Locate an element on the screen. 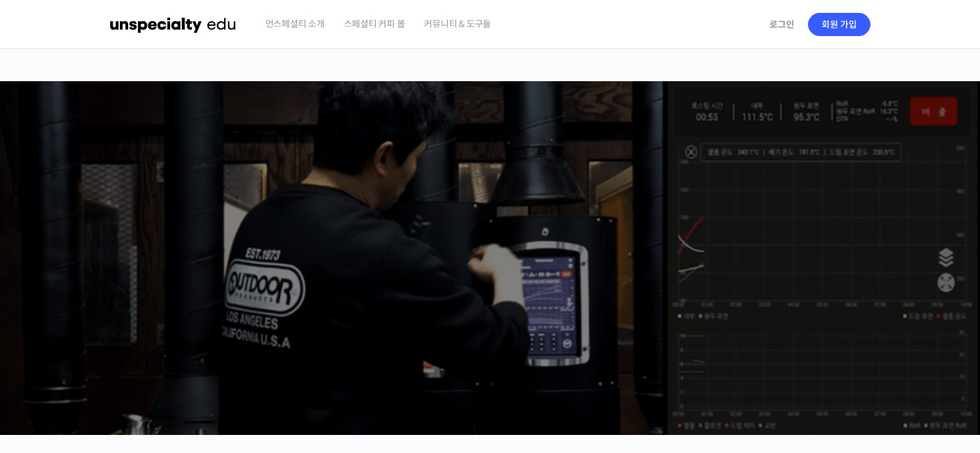 The height and width of the screenshot is (453, 980). a: 로그인 is located at coordinates (781, 25).